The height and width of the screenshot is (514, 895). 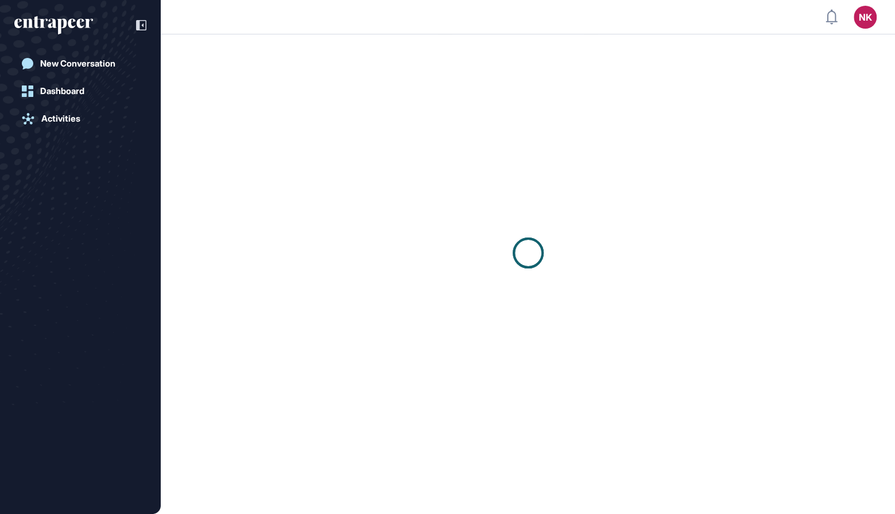 What do you see at coordinates (865, 17) in the screenshot?
I see `button: NK` at bounding box center [865, 17].